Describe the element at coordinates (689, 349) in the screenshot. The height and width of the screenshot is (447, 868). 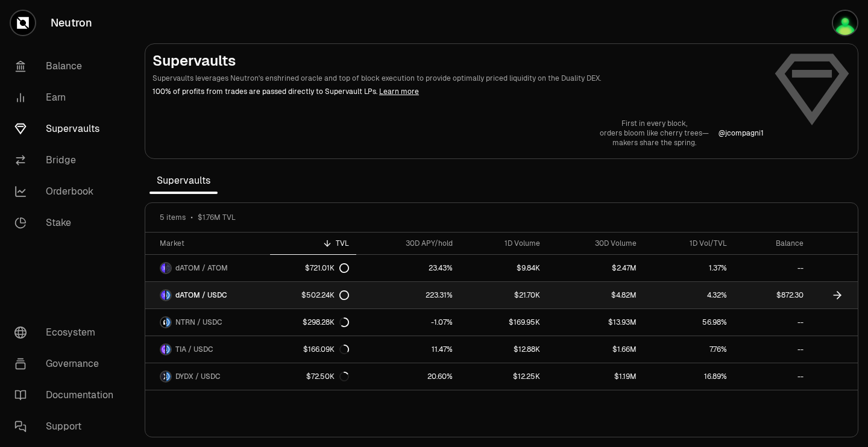
I see `a: 7.76%` at that location.